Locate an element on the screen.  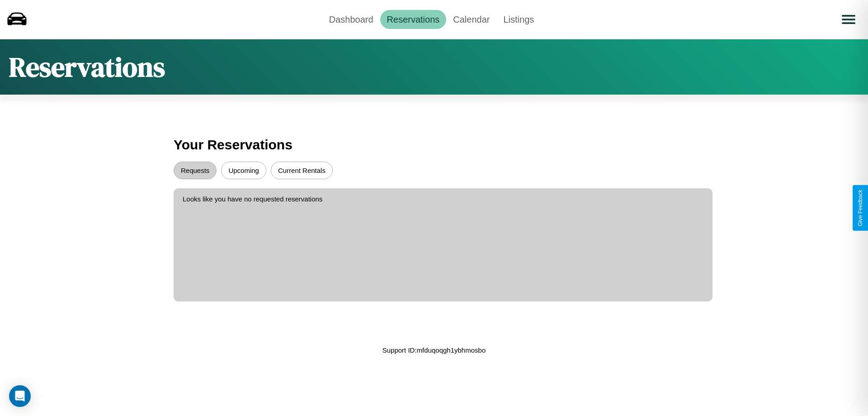
button: Open menu is located at coordinates (849, 19).